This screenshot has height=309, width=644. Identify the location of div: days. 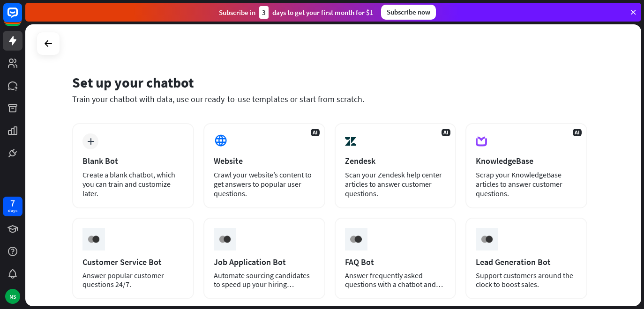
(13, 211).